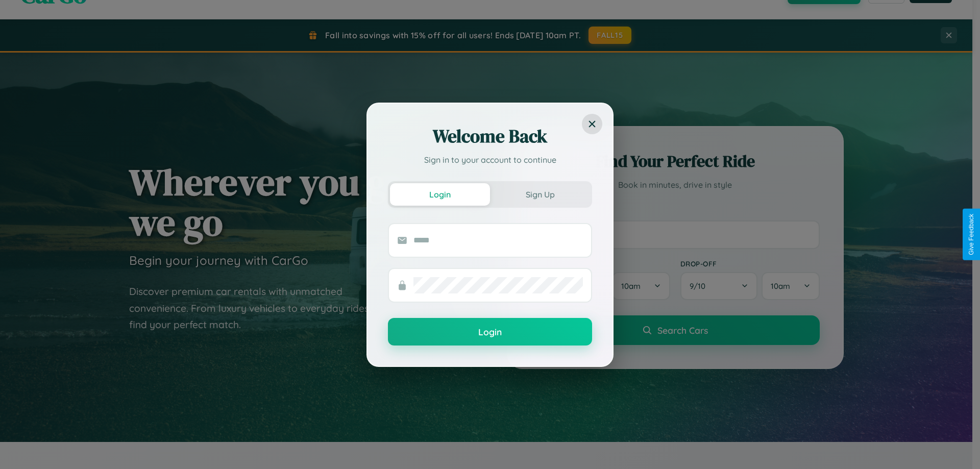 The image size is (980, 469). What do you see at coordinates (490, 160) in the screenshot?
I see `p: Sign in to your account to continue` at bounding box center [490, 160].